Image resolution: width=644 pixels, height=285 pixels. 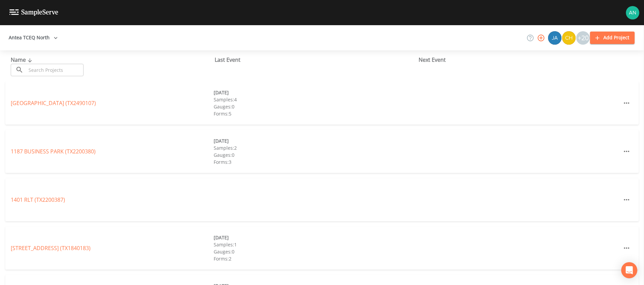 I want to click on div: Last Event, so click(x=317, y=60).